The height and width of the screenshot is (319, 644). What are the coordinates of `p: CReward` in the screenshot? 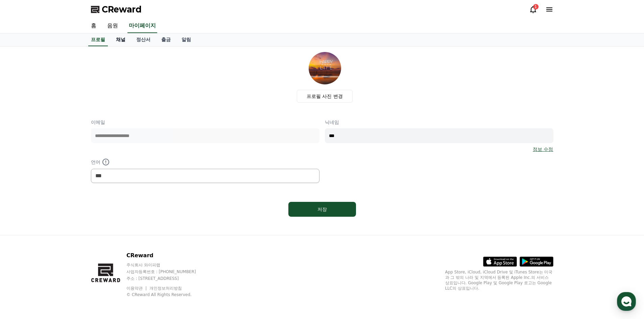 It's located at (167, 255).